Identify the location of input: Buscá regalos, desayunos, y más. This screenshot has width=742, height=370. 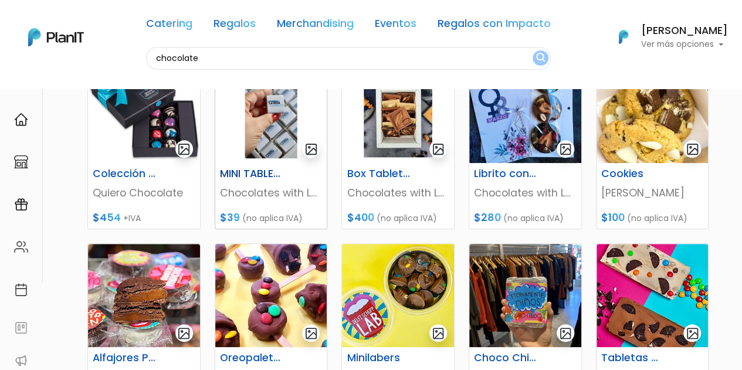
(348, 58).